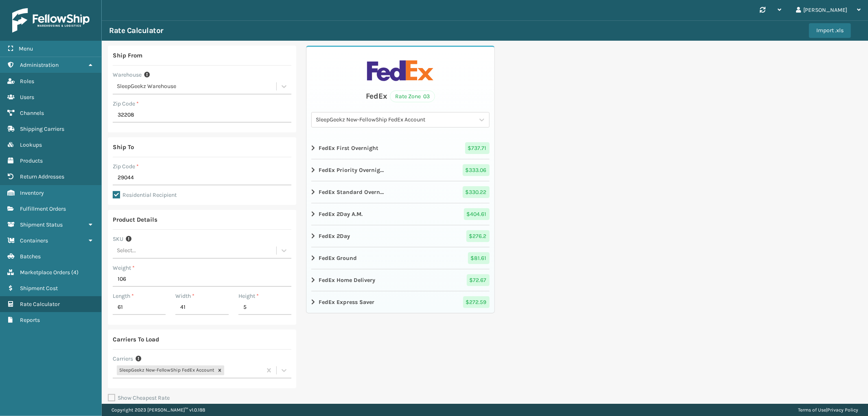 The width and height of the screenshot is (868, 416). Describe the element at coordinates (352, 192) in the screenshot. I see `strong: FedEx Standard Overnight` at that location.